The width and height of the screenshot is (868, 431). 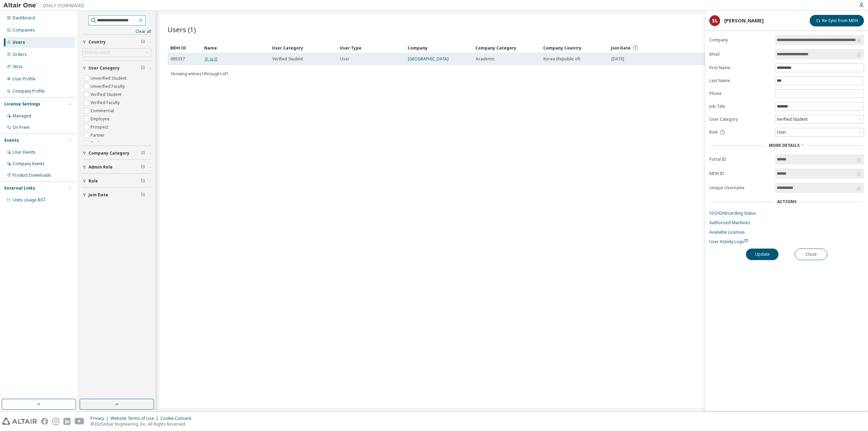 What do you see at coordinates (636, 48) in the screenshot?
I see `svg: Date when the user was first added or directly signed up. If the user was deleted and later re-ad...` at bounding box center [636, 48].